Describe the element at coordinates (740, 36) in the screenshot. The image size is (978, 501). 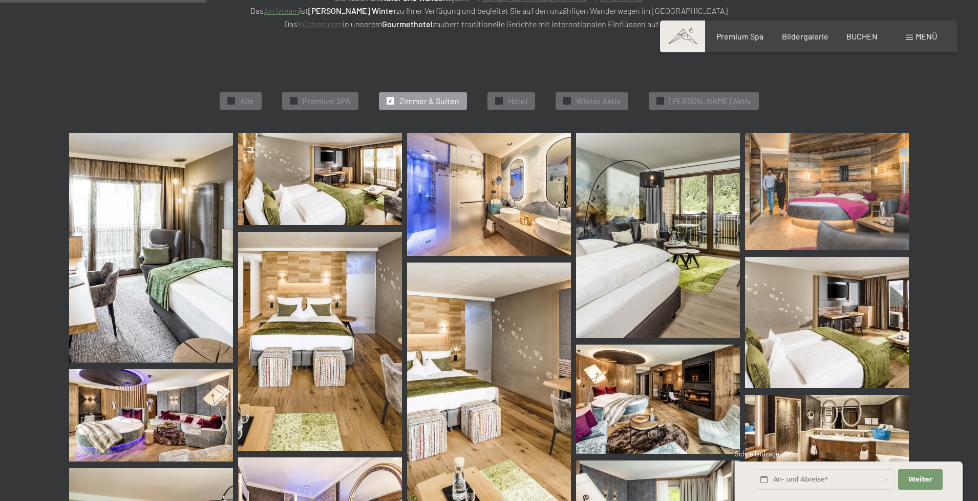
I see `span: Premium Spa` at that location.